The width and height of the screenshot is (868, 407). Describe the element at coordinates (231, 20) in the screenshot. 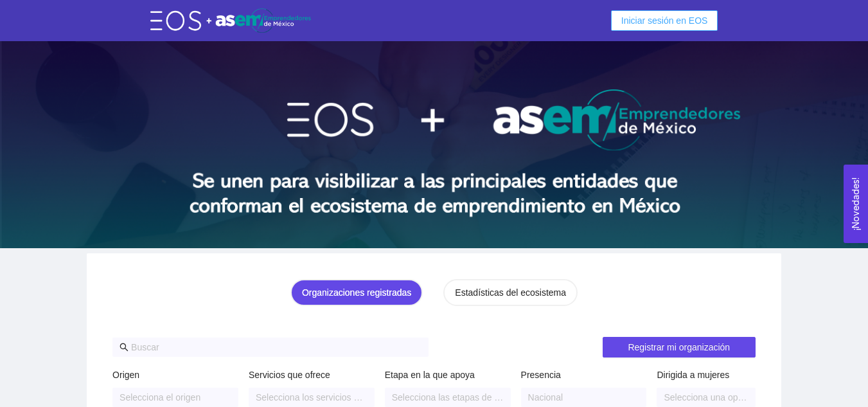

I see `img: eos-asem-logo.38b026ae.png` at that location.